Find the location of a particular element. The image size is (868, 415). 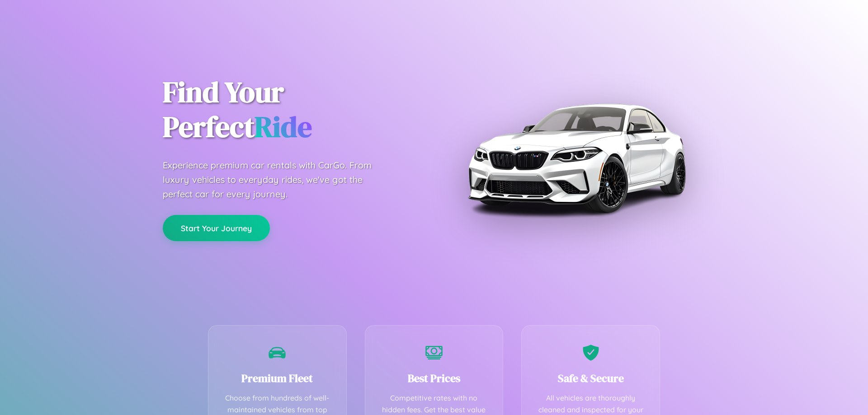

h3: Premium Fleet is located at coordinates (277, 378).